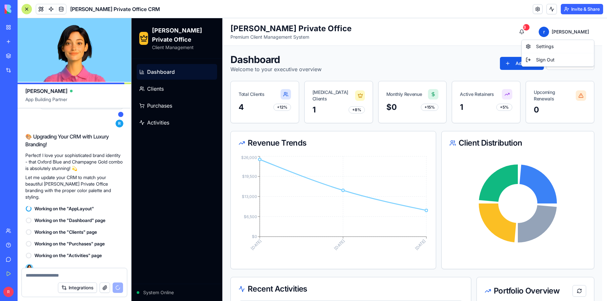 The width and height of the screenshot is (607, 301). I want to click on h2: 🎨 Upgrading Your CRM with Luxury Branding!, so click(74, 141).